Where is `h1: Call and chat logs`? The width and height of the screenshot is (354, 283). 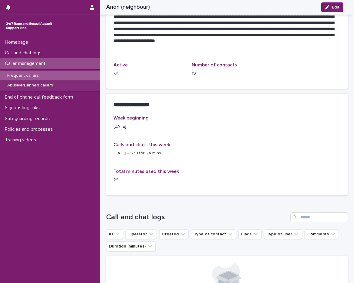 h1: Call and chat logs is located at coordinates (197, 217).